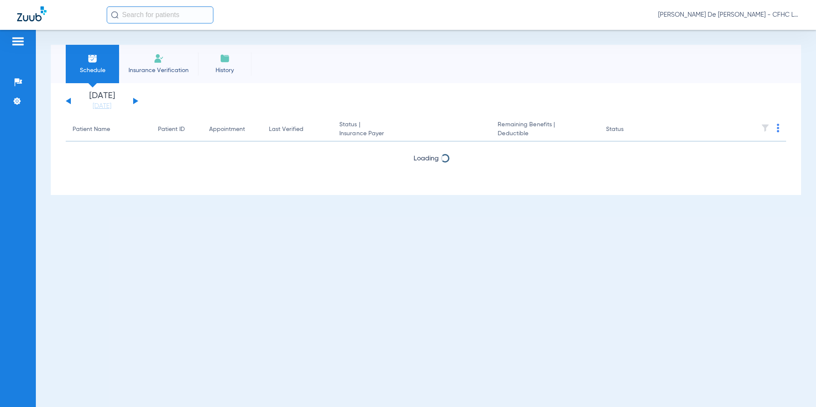 This screenshot has width=816, height=407. Describe the element at coordinates (765, 128) in the screenshot. I see `img: filter.svg` at that location.